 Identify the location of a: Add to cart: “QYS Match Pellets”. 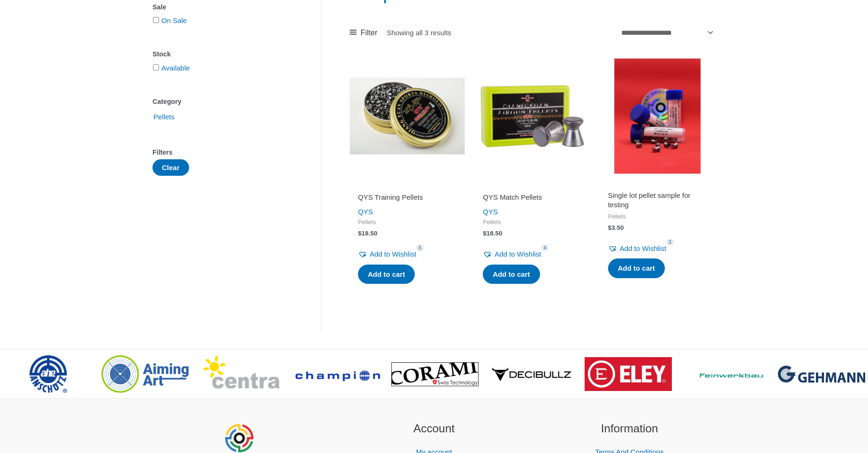
(510, 274).